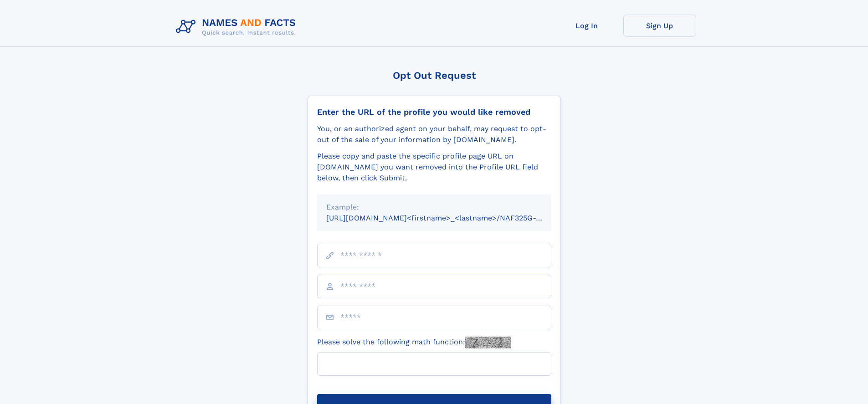 The width and height of the screenshot is (868, 404). What do you see at coordinates (238, 27) in the screenshot?
I see `img: Logo Names and Facts` at bounding box center [238, 27].